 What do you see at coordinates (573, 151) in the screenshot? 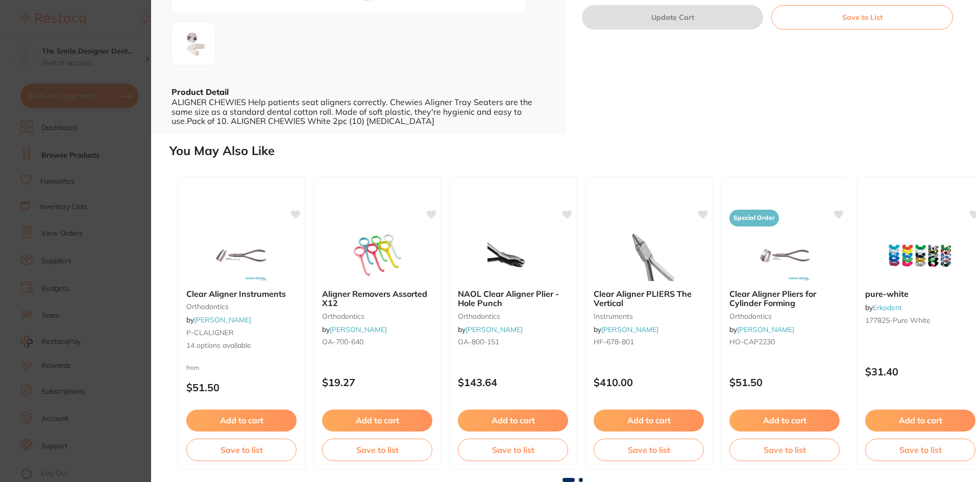
I see `h2: You May Also Like` at bounding box center [573, 151].